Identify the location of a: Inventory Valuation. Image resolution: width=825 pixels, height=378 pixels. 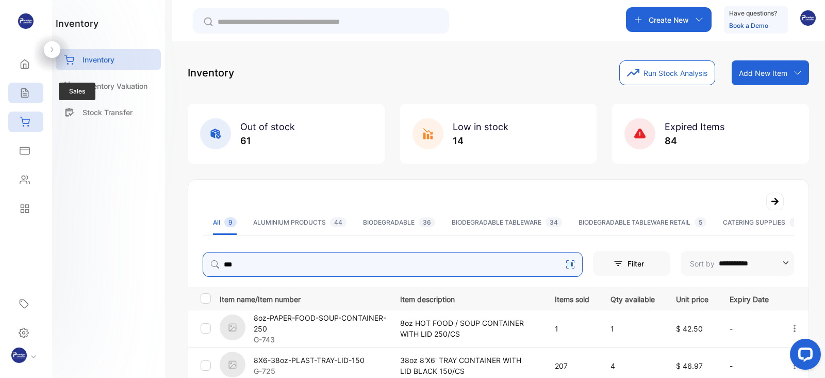
(108, 86).